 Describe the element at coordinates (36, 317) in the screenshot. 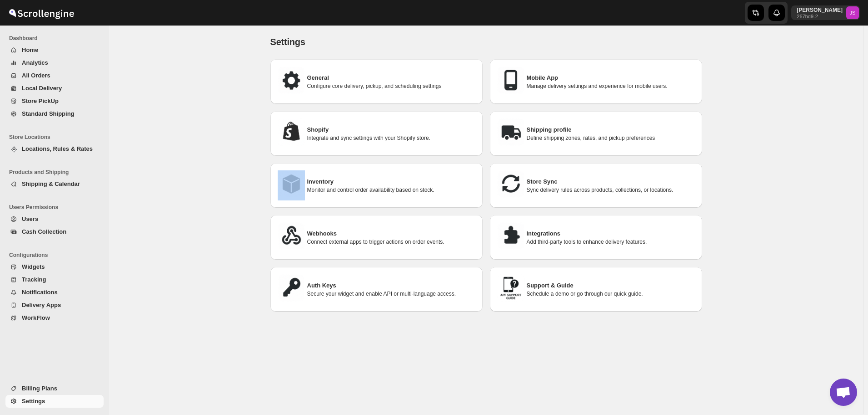

I see `span: WorkFlow` at that location.